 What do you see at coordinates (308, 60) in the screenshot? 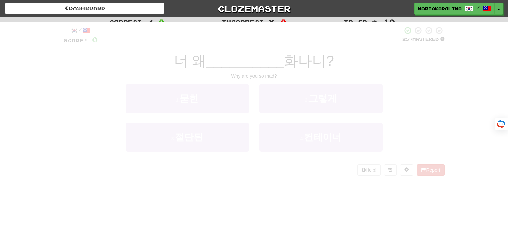
I see `span: 화나니?` at bounding box center [308, 60].